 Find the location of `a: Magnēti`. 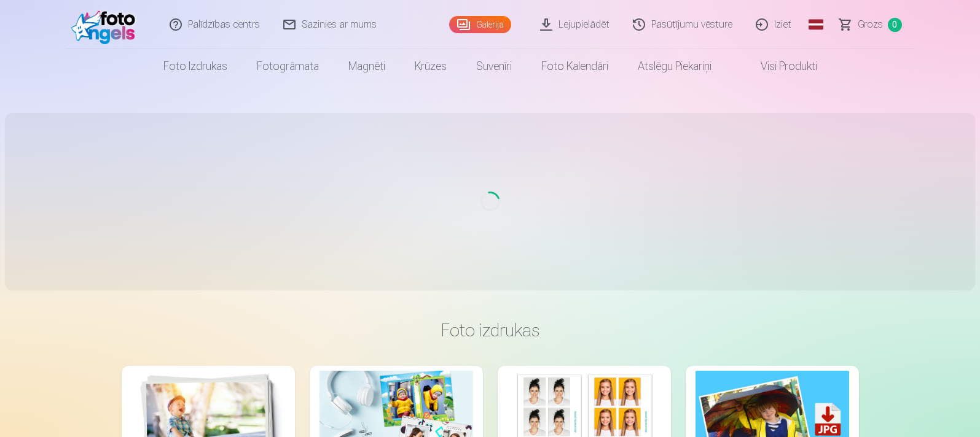

a: Magnēti is located at coordinates (367, 66).